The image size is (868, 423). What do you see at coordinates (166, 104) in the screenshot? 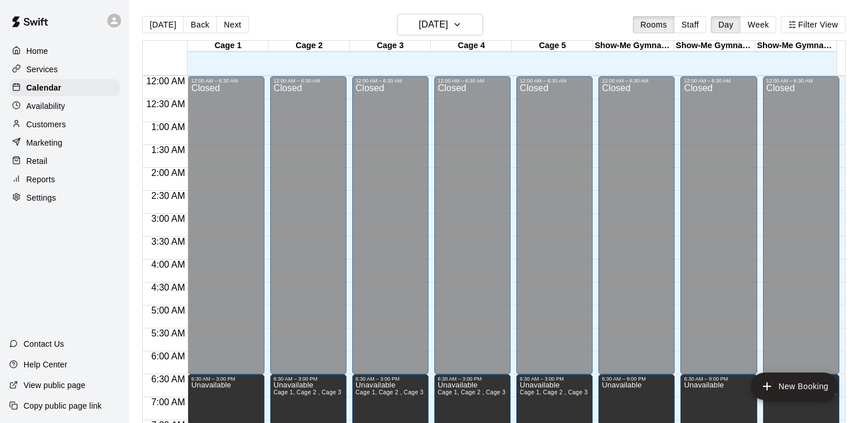
I see `span: 12:30 AM` at bounding box center [166, 104].